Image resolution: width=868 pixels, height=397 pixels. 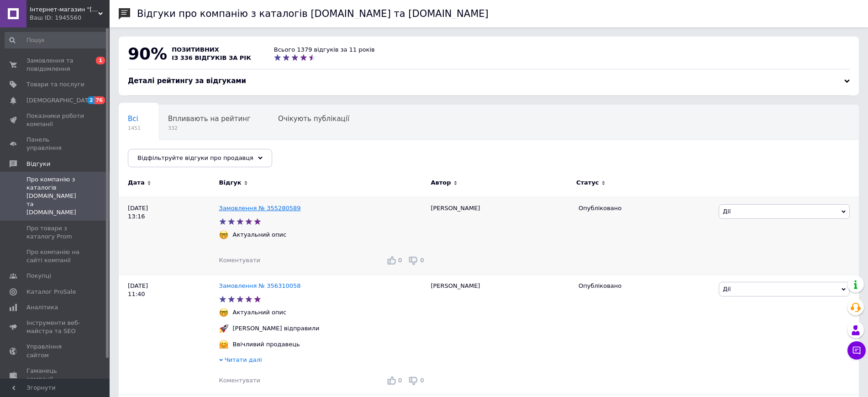 I want to click on span: Опубліковані без комен..., so click(x=174, y=153).